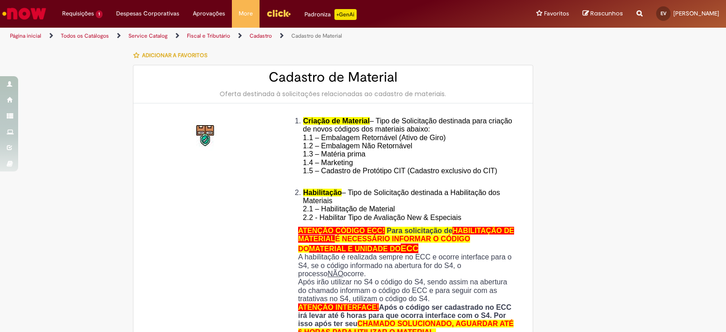 The image size is (726, 332). I want to click on span: EV, so click(664, 13).